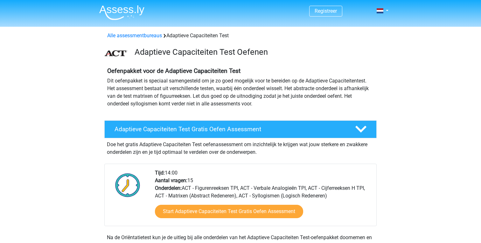  I want to click on div: Adaptieve Capaciteiten Test, so click(240, 36).